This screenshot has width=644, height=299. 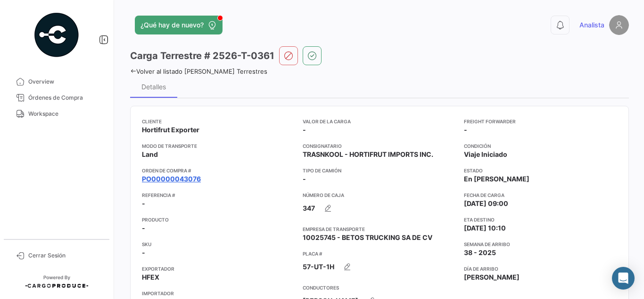 I want to click on app-card-info-title: Modo de Transporte, so click(x=218, y=146).